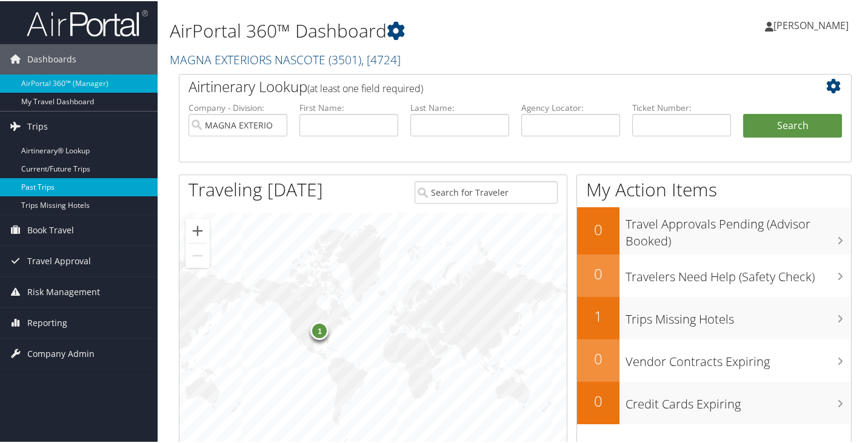 The height and width of the screenshot is (443, 868). I want to click on a: 0Travel Approvals Pending (Advisor Booked), so click(714, 228).